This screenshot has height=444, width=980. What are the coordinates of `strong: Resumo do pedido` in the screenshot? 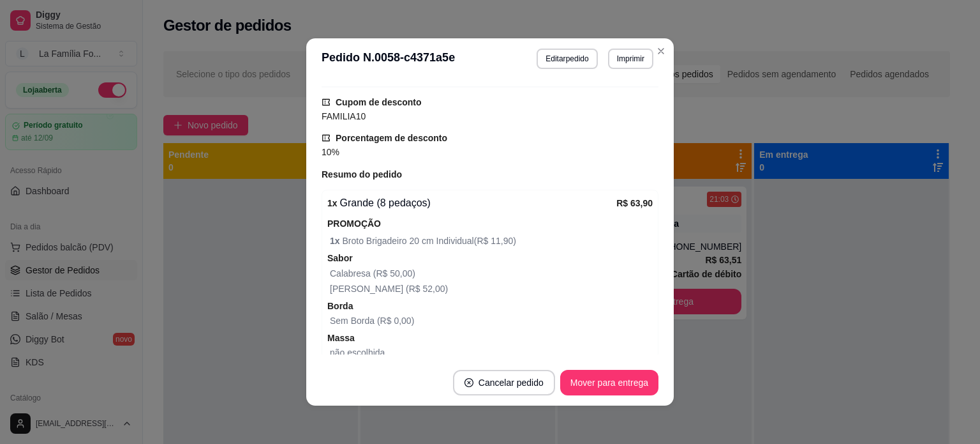 It's located at (362, 175).